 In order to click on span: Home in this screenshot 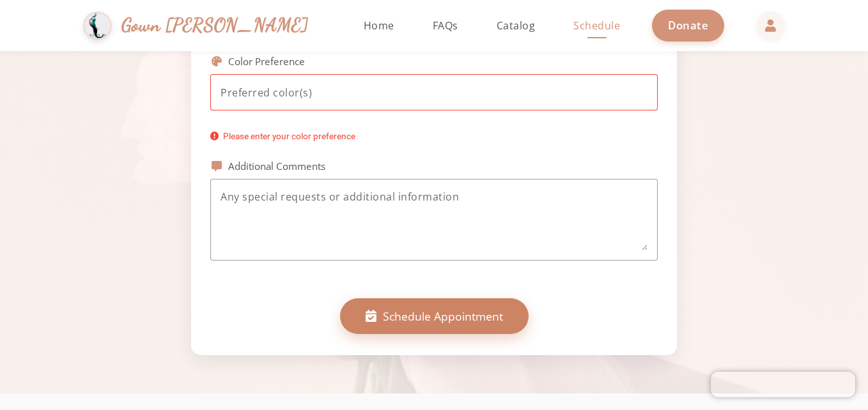, I will do `click(379, 26)`.